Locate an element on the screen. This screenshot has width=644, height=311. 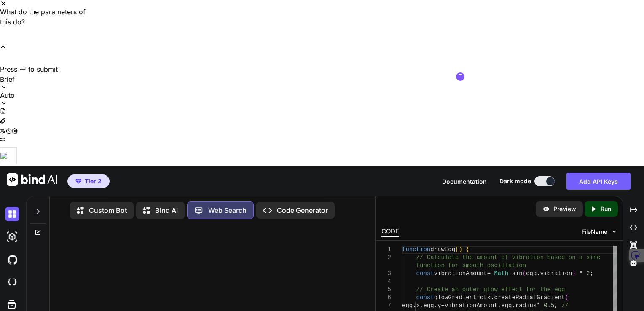
span: createRadialGradient is located at coordinates (530, 297).